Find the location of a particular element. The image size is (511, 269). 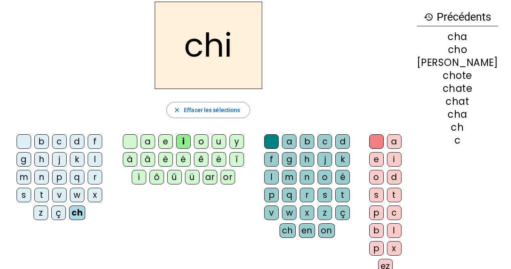

mat-icon: history is located at coordinates (429, 17).